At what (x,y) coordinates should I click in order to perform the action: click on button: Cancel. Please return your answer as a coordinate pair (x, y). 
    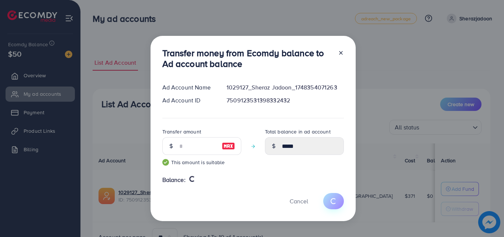
    Looking at the image, I should click on (299, 201).